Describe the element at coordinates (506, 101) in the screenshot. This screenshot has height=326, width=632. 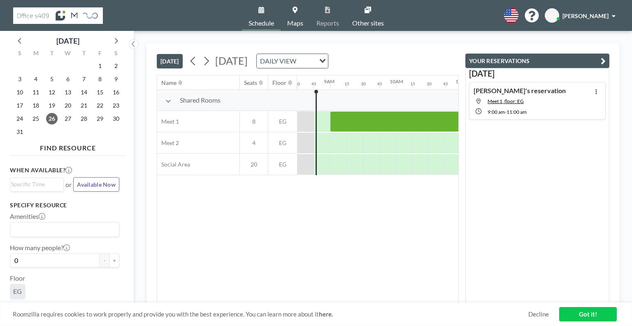
I see `span: Meet 1, floor: EG` at that location.